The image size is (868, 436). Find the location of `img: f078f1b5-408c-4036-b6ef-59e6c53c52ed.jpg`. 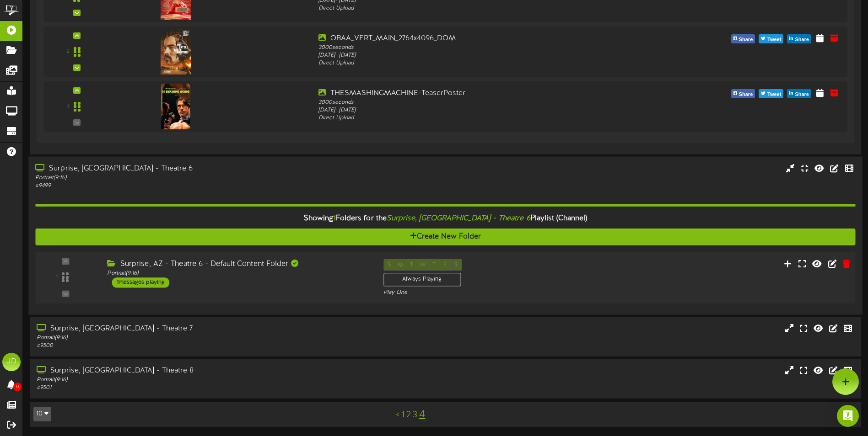

img: f078f1b5-408c-4036-b6ef-59e6c53c52ed.jpg is located at coordinates (176, 52).